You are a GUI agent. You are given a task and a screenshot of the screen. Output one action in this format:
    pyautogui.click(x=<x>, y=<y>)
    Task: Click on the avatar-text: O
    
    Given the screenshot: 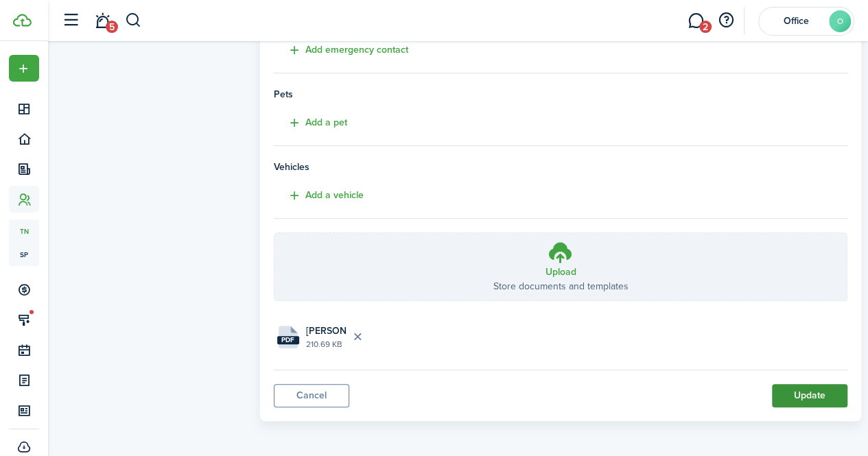 What is the action you would take?
    pyautogui.click(x=840, y=21)
    